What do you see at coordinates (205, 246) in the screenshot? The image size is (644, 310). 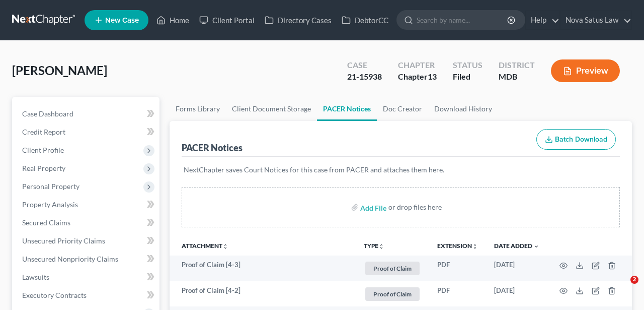 I see `a: Attachmentunfold_more` at bounding box center [205, 246].